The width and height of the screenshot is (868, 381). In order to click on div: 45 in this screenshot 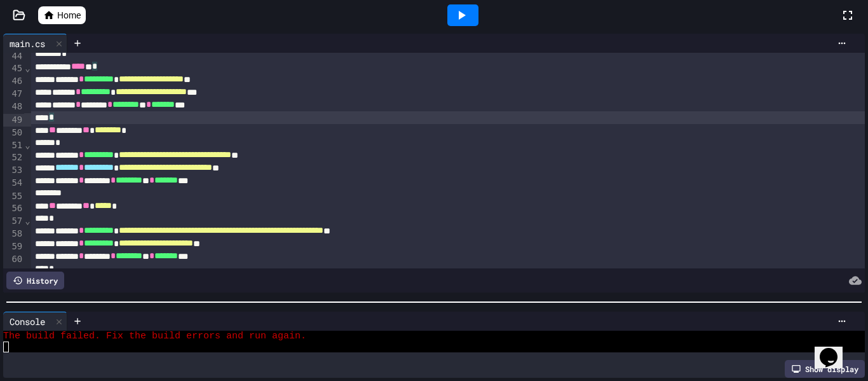, I will do `click(13, 69)`.